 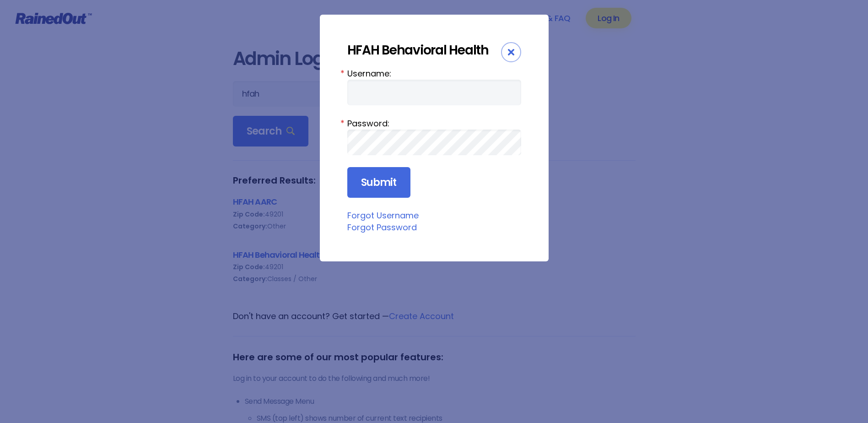 I want to click on div: Close, so click(x=511, y=52).